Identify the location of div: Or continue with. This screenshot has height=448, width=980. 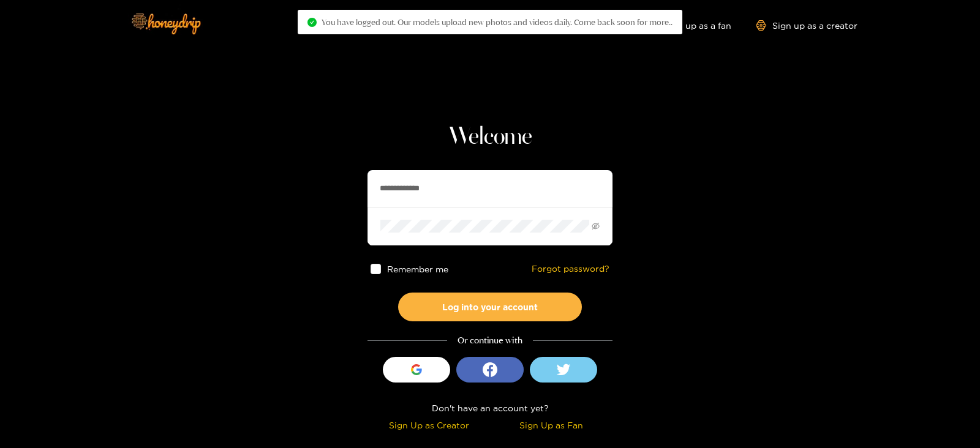
(490, 340).